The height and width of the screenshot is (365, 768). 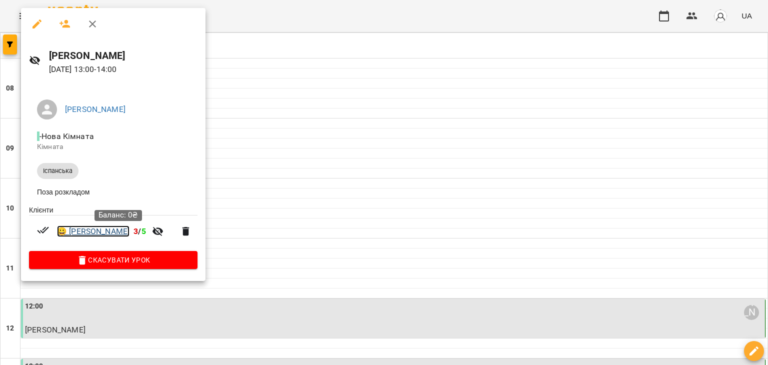 I want to click on li: Поза розкладом, so click(x=113, y=192).